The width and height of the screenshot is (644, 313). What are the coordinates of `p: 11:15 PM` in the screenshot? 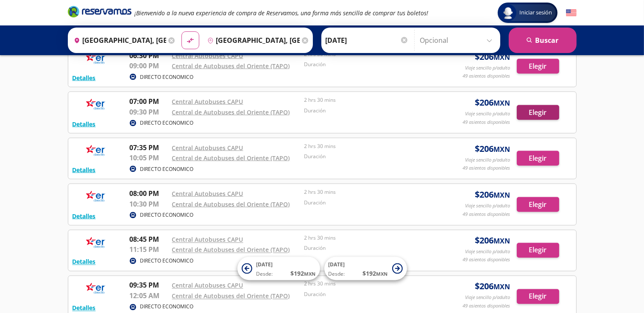 It's located at (149, 250).